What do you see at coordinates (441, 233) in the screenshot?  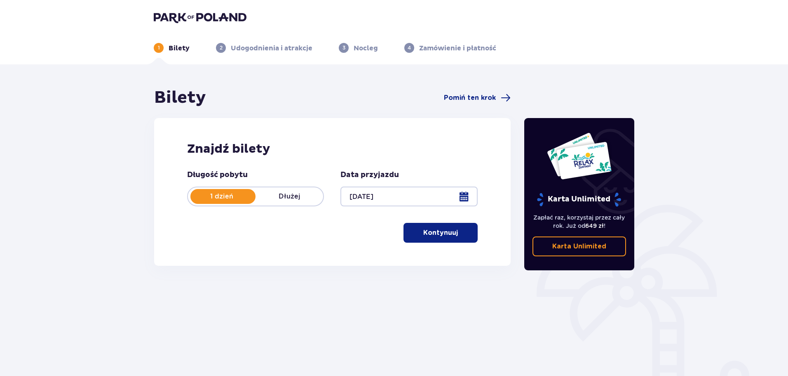 I see `p: Kontynuuj` at bounding box center [441, 233].